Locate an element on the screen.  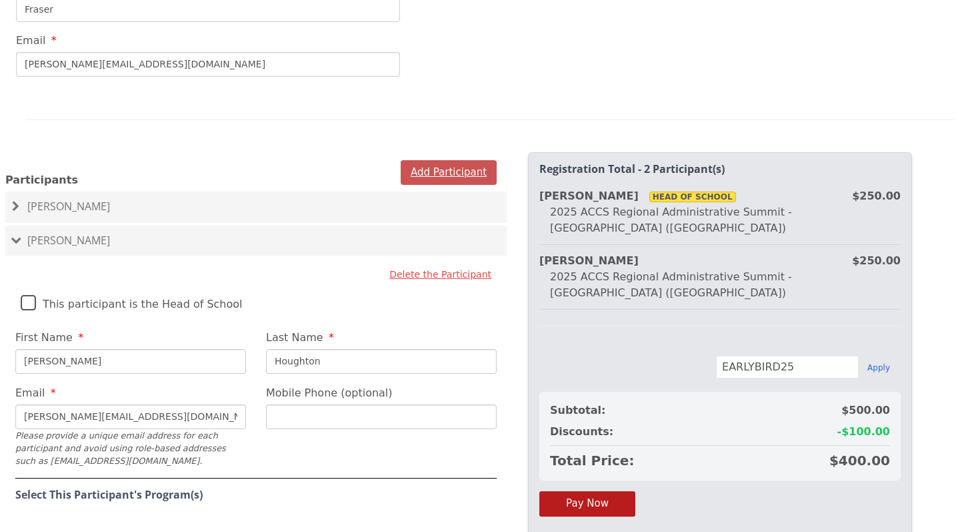
span: First Name is located at coordinates (44, 337).